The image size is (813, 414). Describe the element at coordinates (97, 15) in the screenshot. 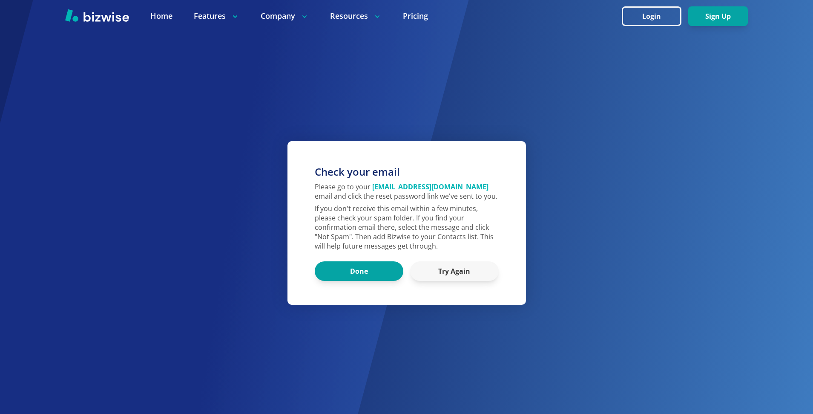

I see `img: Bizwise Logo` at that location.